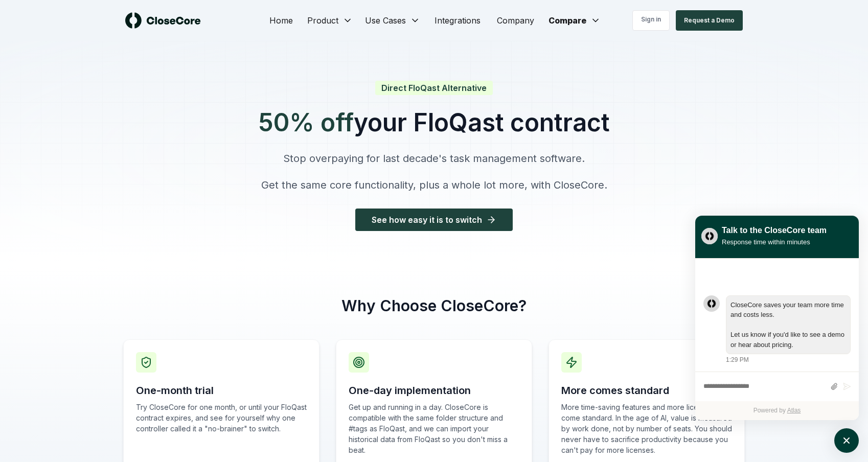 This screenshot has width=868, height=462. Describe the element at coordinates (434, 219) in the screenshot. I see `button: See how easy it is to switch` at that location.